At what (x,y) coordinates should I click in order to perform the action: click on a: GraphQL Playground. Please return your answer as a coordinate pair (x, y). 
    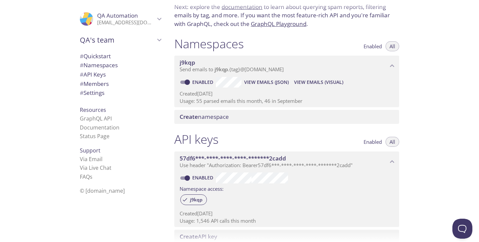
    Looking at the image, I should click on (279, 24).